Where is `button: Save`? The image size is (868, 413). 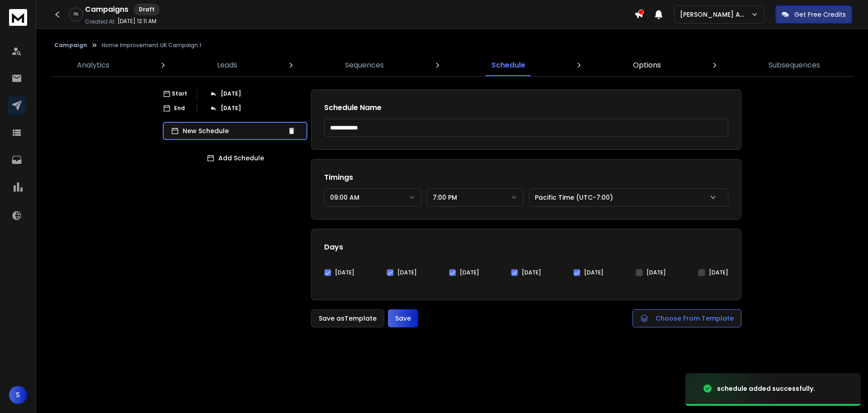
button: Save is located at coordinates (403, 318).